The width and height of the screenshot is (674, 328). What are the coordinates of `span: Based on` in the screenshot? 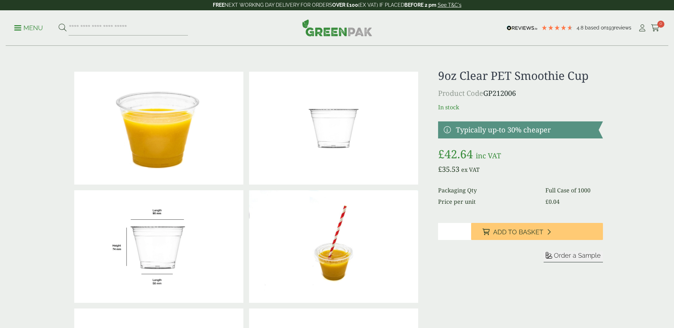 It's located at (596, 28).